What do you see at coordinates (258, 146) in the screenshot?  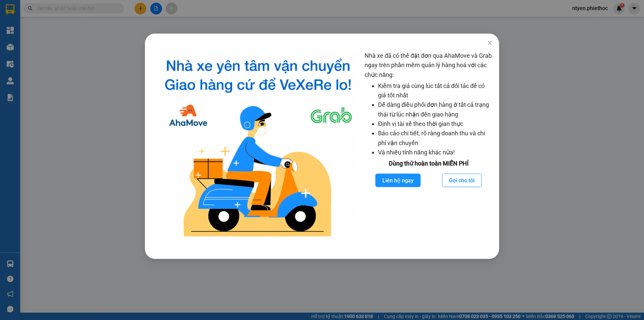 I see `img: logo` at bounding box center [258, 146].